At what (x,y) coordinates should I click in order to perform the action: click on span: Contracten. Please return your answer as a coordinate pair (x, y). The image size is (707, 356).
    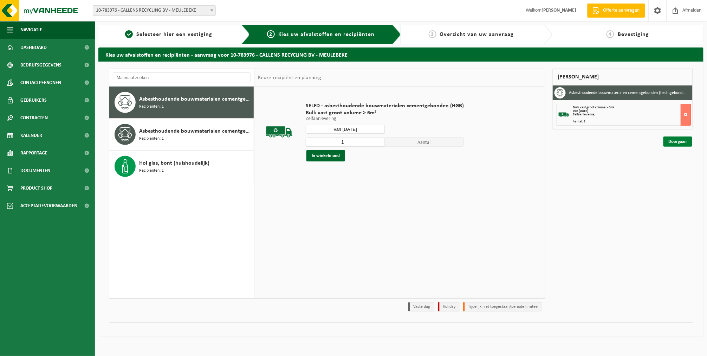
    Looking at the image, I should click on (34, 118).